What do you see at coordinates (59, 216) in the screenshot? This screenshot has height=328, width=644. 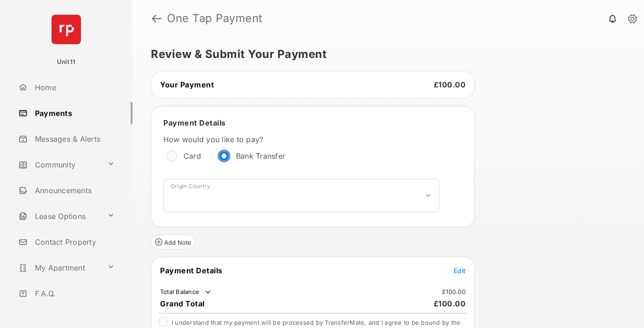 I see `a: Lease Options` at bounding box center [59, 216].